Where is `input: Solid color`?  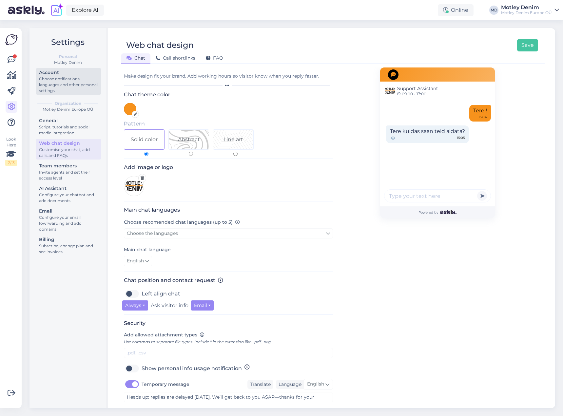 input: Solid color is located at coordinates (146, 154).